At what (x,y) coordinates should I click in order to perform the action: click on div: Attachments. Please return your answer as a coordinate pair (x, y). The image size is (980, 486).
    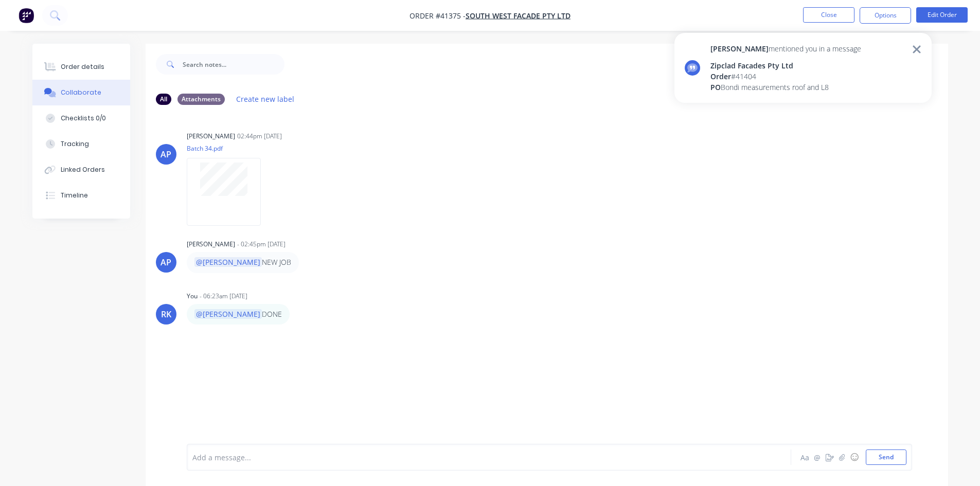
    Looking at the image, I should click on (202, 99).